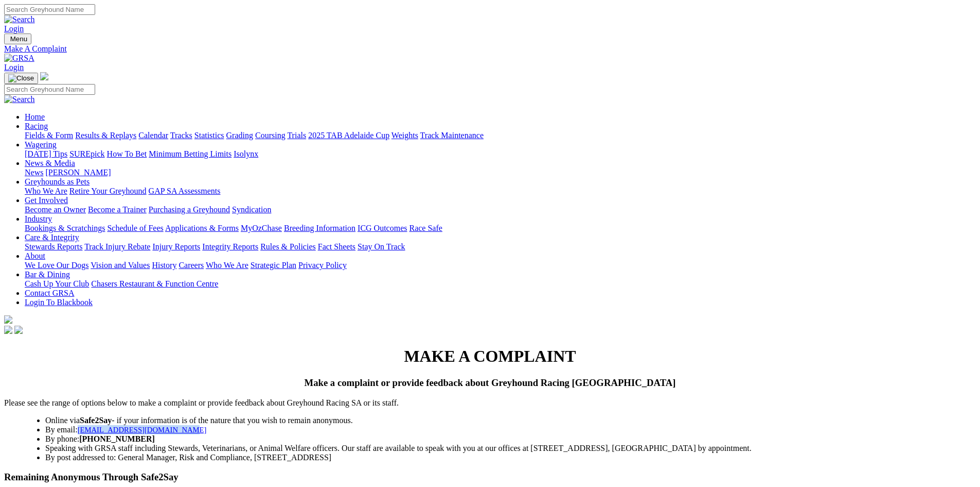  I want to click on a: Syndication, so click(252, 209).